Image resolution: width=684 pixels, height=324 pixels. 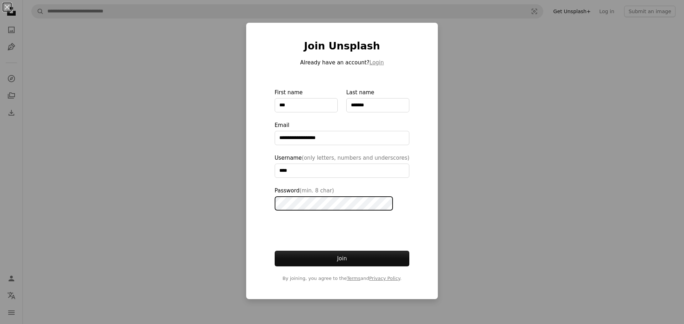 What do you see at coordinates (342, 171) in the screenshot?
I see `input: Username(only letters, numbers and underscores)` at bounding box center [342, 171].